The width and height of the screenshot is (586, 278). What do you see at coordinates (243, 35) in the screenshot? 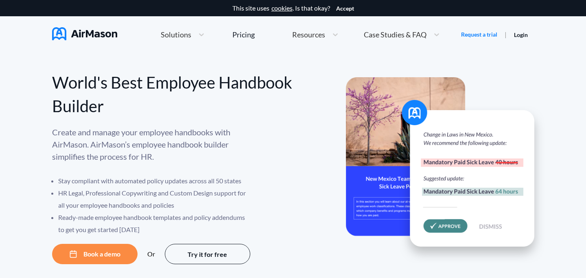
I see `a: Pricing` at bounding box center [243, 35].